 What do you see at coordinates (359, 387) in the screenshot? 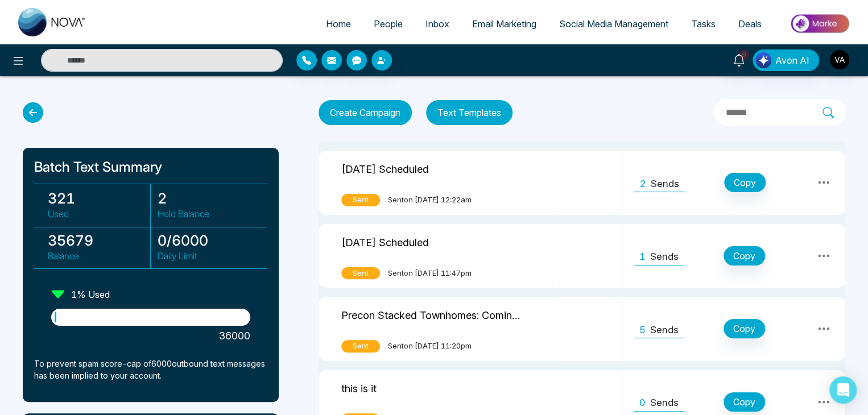
I see `p: this is it` at bounding box center [359, 387].